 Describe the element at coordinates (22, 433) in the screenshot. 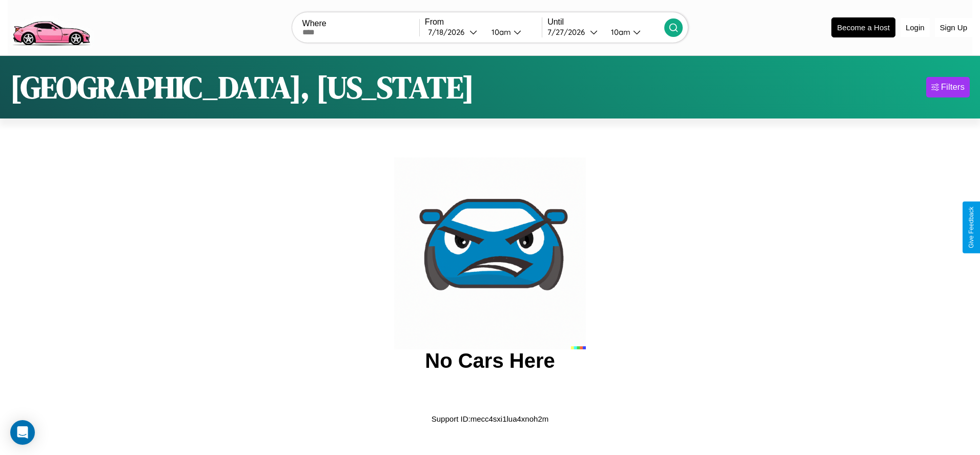

I see `div: Open Intercom Messenger` at that location.